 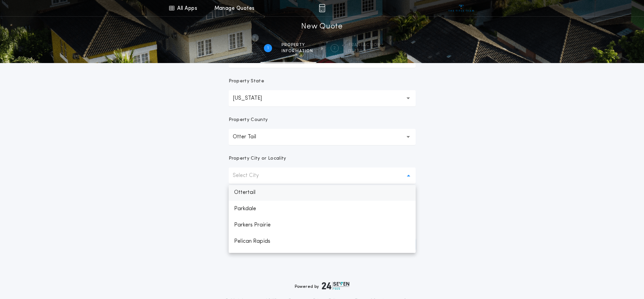 I want to click on button: Otter Tail, so click(x=322, y=137).